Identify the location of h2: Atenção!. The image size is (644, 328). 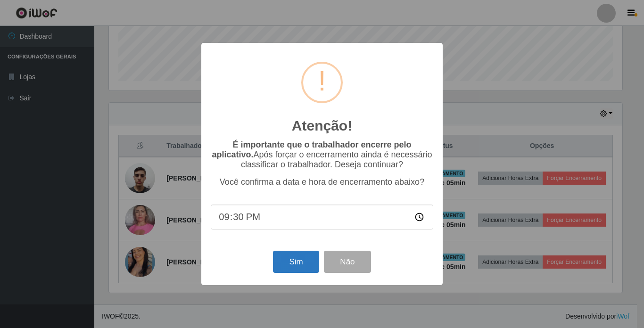
(322, 126).